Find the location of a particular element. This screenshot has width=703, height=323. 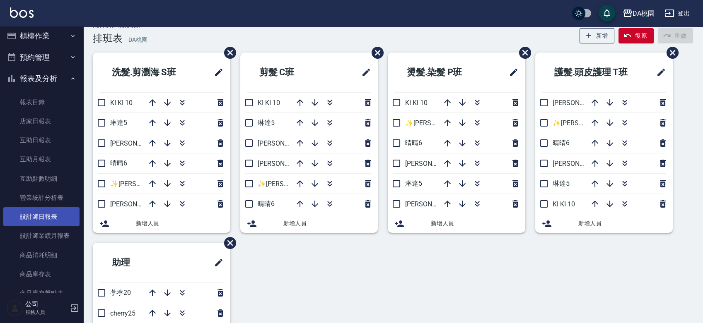

button: 復原 is located at coordinates (636, 36).